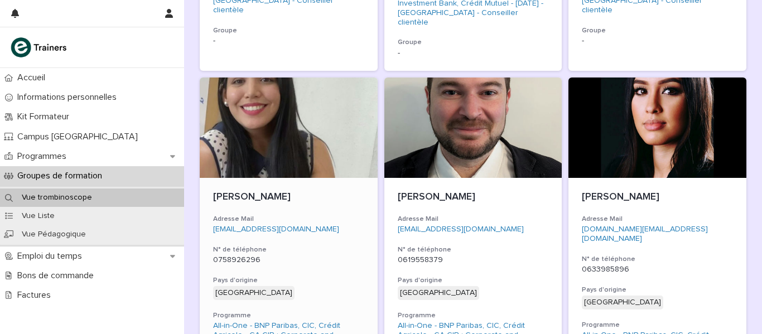 The width and height of the screenshot is (762, 334). Describe the element at coordinates (45, 117) in the screenshot. I see `p: Kit Formateur` at that location.